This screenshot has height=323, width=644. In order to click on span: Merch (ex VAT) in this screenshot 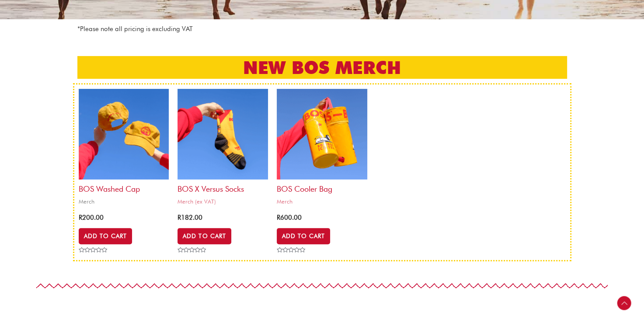, I will do `click(223, 201)`.